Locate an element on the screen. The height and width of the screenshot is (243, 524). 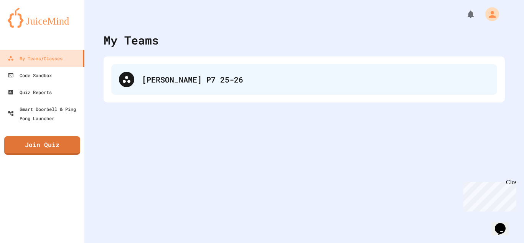
div: Chat with us now!Close is located at coordinates (28, 26).